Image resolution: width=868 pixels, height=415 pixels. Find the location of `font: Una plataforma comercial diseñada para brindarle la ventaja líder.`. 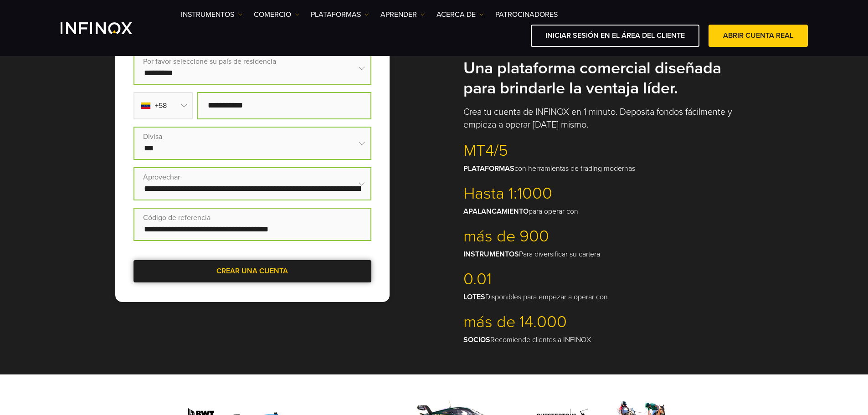

font: Una plataforma comercial diseñada para brindarle la ventaja líder. is located at coordinates (592, 78).